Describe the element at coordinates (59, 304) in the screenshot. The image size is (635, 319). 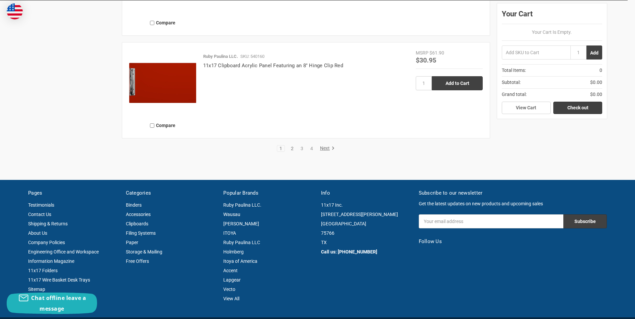
I see `span: Chat offline leave a message` at that location.